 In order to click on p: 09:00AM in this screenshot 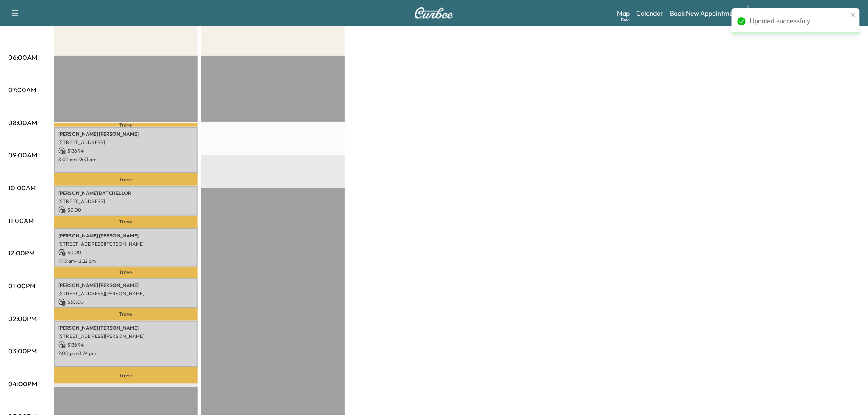, I will do `click(23, 155)`.